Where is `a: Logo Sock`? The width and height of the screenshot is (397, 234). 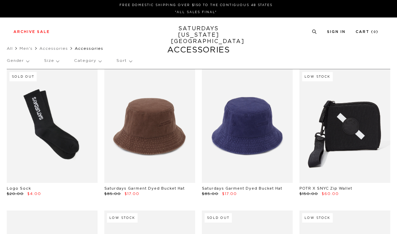
a: Logo Sock is located at coordinates (19, 188).